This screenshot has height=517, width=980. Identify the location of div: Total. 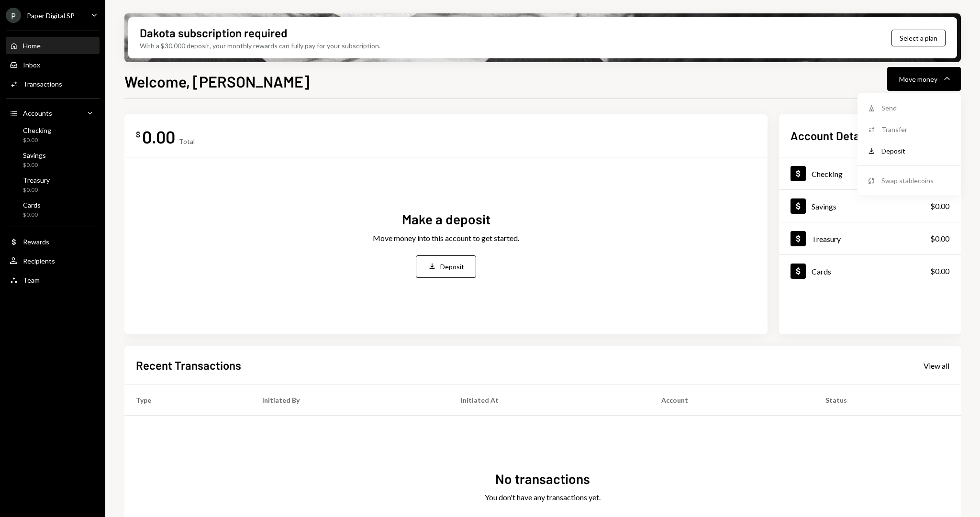
(187, 141).